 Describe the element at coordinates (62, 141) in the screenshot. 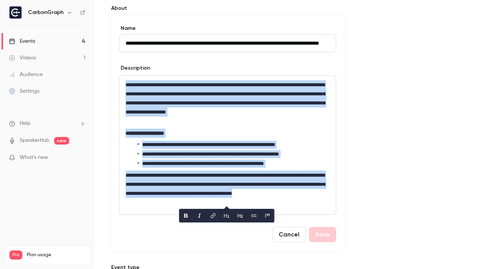

I see `span: new` at that location.